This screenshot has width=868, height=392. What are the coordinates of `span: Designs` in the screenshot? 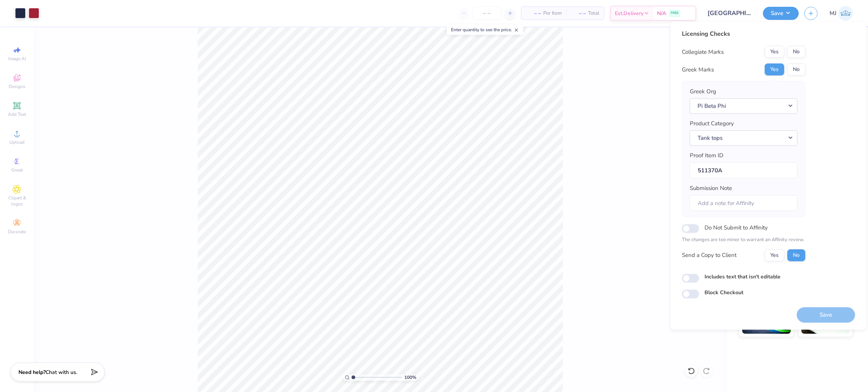 It's located at (17, 87).